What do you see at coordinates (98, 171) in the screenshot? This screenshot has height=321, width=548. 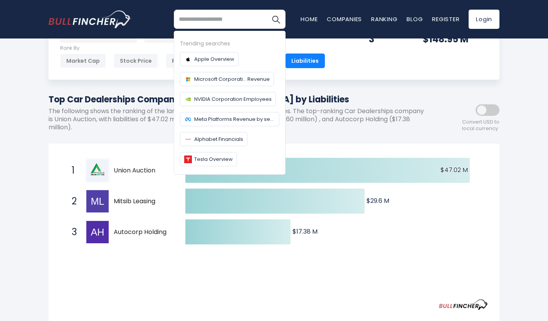 I see `img: Union Auction` at bounding box center [98, 171].